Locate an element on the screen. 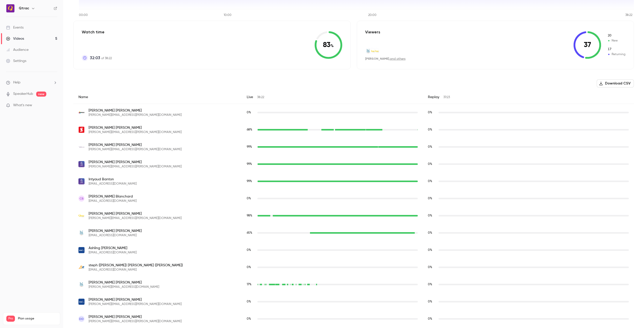  img: pslprint.co.uk is located at coordinates (82, 113).